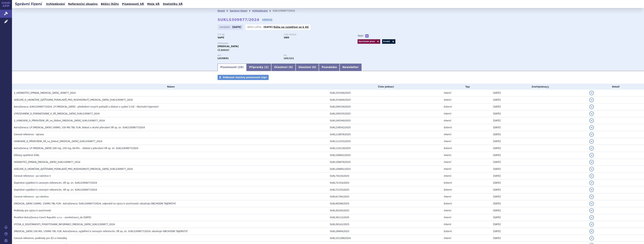 Image resolution: width=644 pixels, height=244 pixels. I want to click on span: 2_USNESENÍ_O_PŘERUŠENÍ_SŘ_na_žádost_LYNPARZA_SUKLS309877_2024, so click(59, 121).